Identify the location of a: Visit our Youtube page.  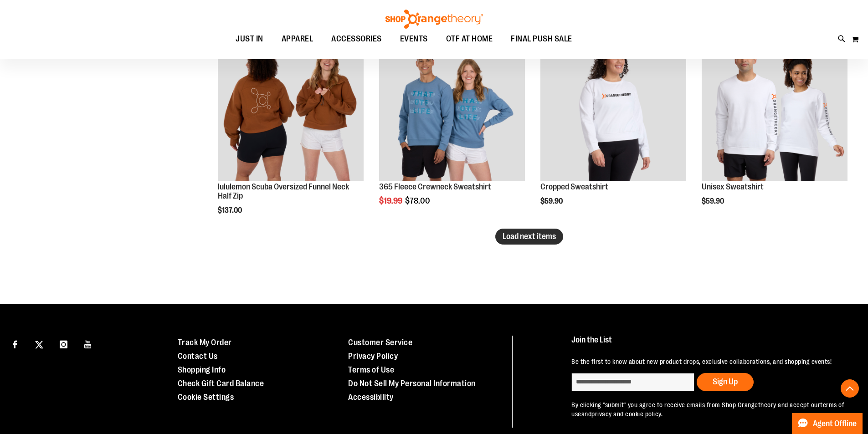
(88, 344).